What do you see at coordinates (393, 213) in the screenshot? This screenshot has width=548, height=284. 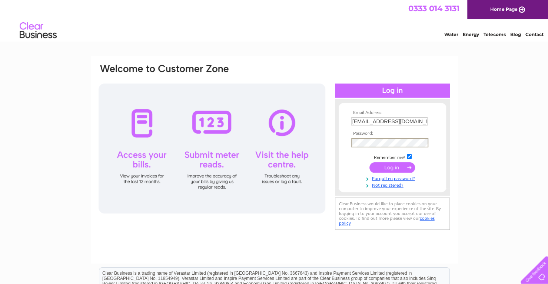 I see `div: Clear Business would like to place cookies on your computer to improve your experience of the sit...` at bounding box center [393, 213].